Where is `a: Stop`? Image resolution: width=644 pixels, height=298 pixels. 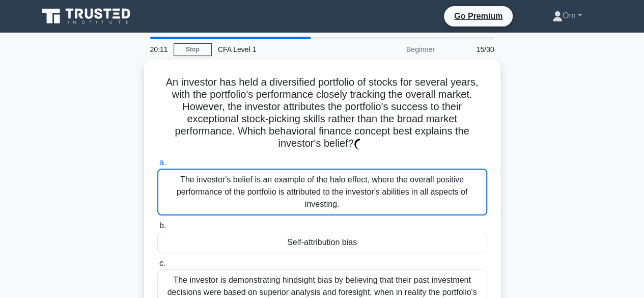 a: Stop is located at coordinates (192, 50).